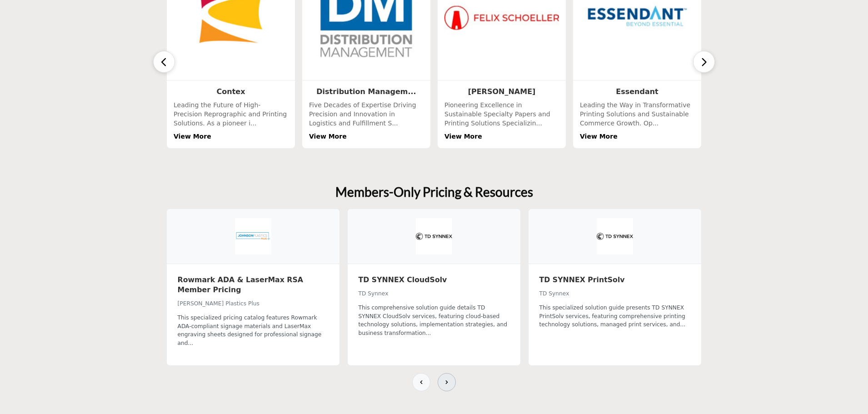 This screenshot has height=414, width=868. Describe the element at coordinates (637, 91) in the screenshot. I see `a: Essendant` at that location.